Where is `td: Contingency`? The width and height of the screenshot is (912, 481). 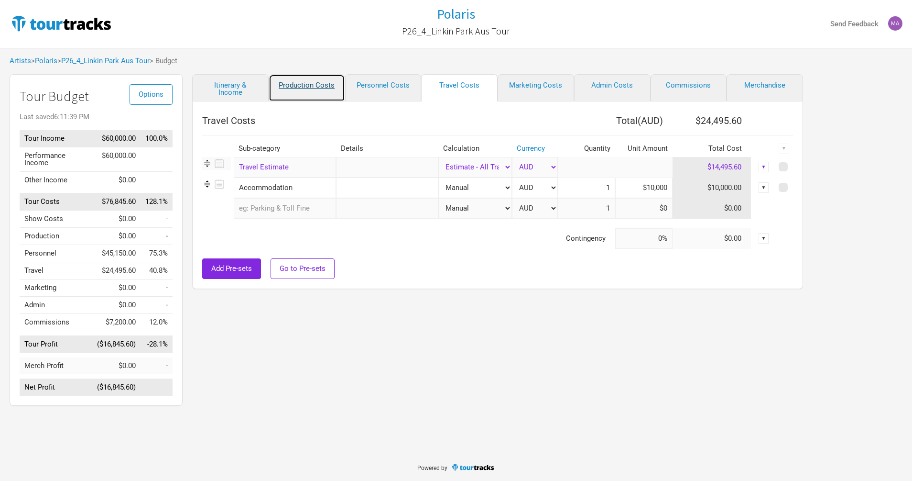 td: Contingency is located at coordinates (409, 238).